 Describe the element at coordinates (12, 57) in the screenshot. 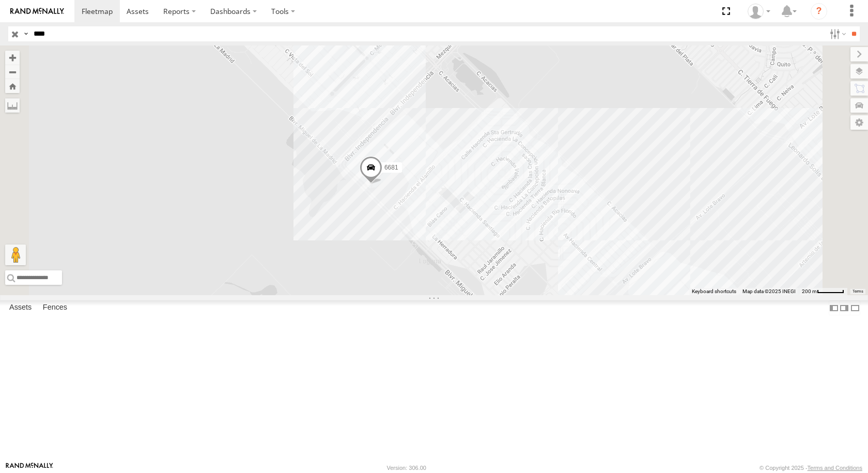

I see `button: Zoom in` at that location.